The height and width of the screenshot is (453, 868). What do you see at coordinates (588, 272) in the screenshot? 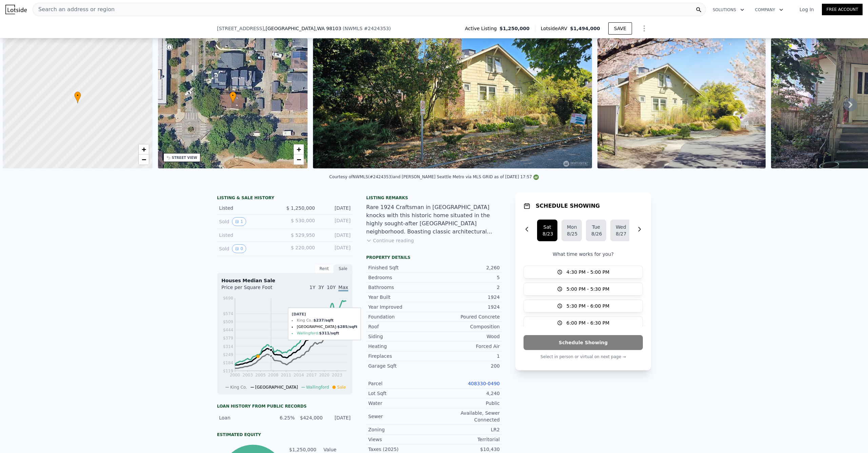
I see `span: 4:30 PM - 5:00 PM` at bounding box center [588, 272].